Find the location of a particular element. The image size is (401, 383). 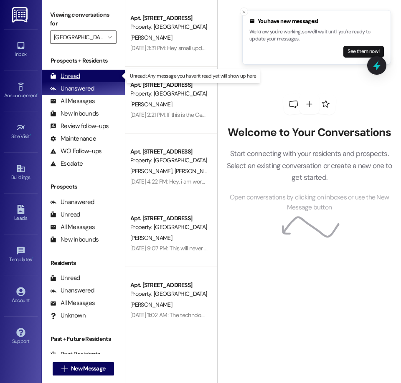

a: Templates • is located at coordinates (21, 255).